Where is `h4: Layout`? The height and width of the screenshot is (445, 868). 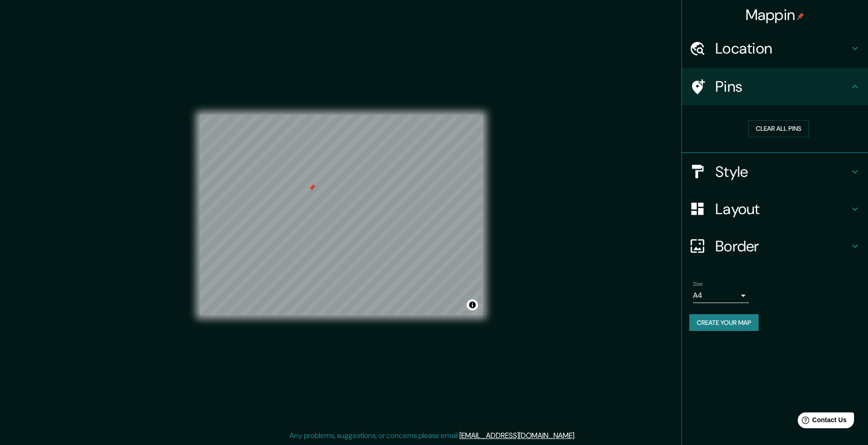
h4: Layout is located at coordinates (782, 209).